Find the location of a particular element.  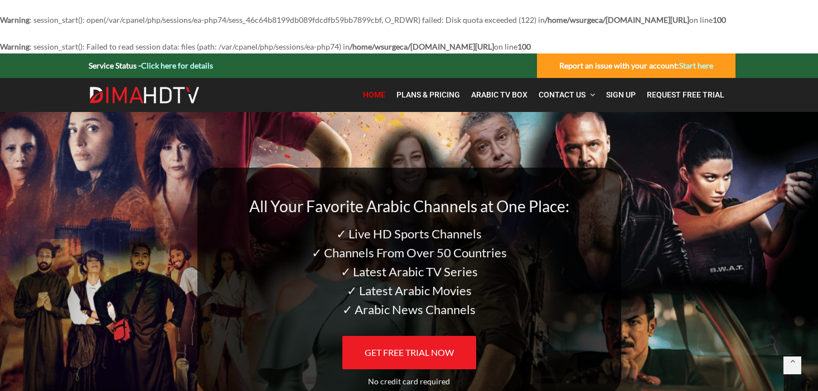

span: Plans & Pricing is located at coordinates (428, 95).